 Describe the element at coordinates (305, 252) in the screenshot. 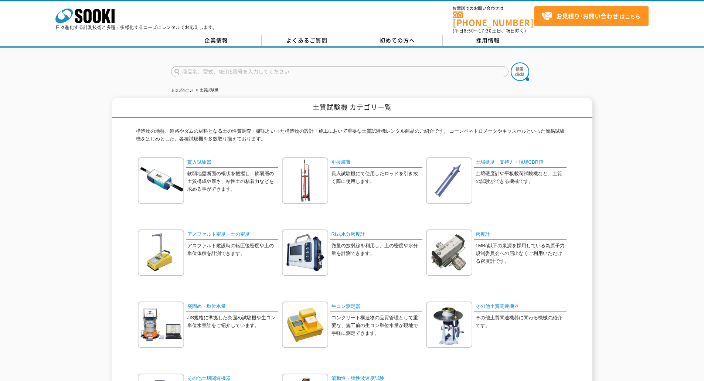

I see `img: RI式水分密度計` at that location.